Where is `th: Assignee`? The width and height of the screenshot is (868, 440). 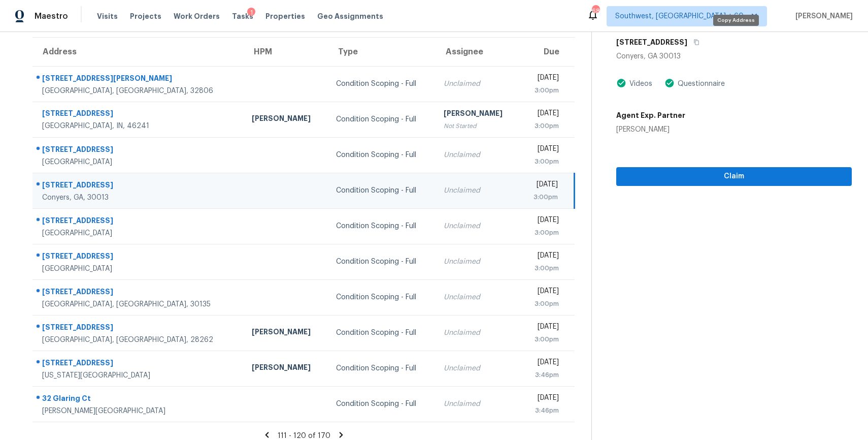 th: Assignee is located at coordinates (478, 52).